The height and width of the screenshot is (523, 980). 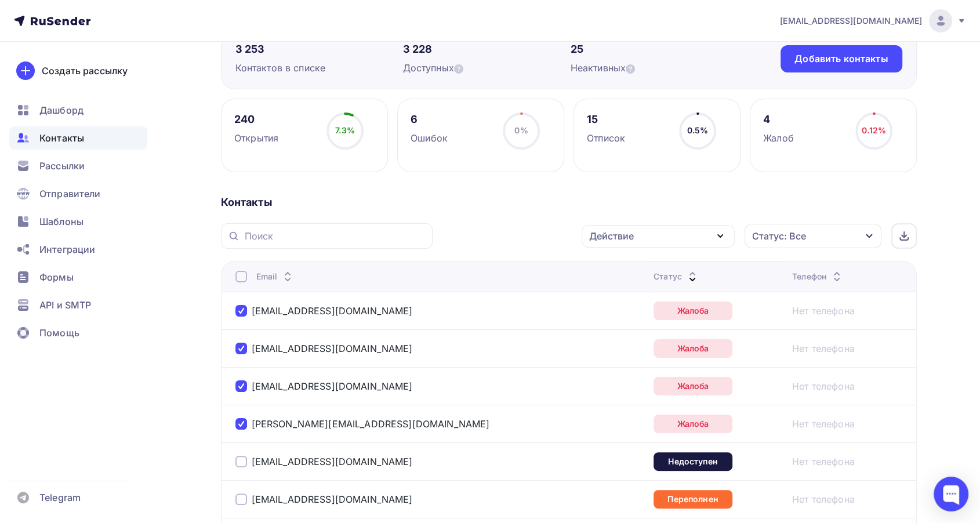 I want to click on div: Контакты, so click(x=568, y=202).